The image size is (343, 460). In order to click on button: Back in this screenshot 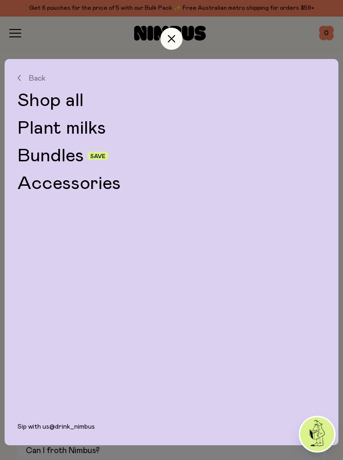, I will do `click(171, 78)`.